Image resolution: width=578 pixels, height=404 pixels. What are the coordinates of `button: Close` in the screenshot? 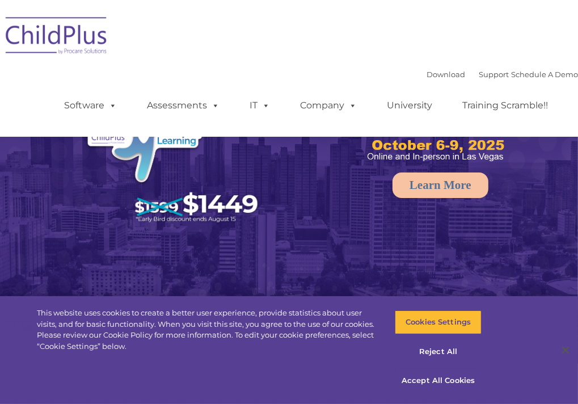 It's located at (565, 350).